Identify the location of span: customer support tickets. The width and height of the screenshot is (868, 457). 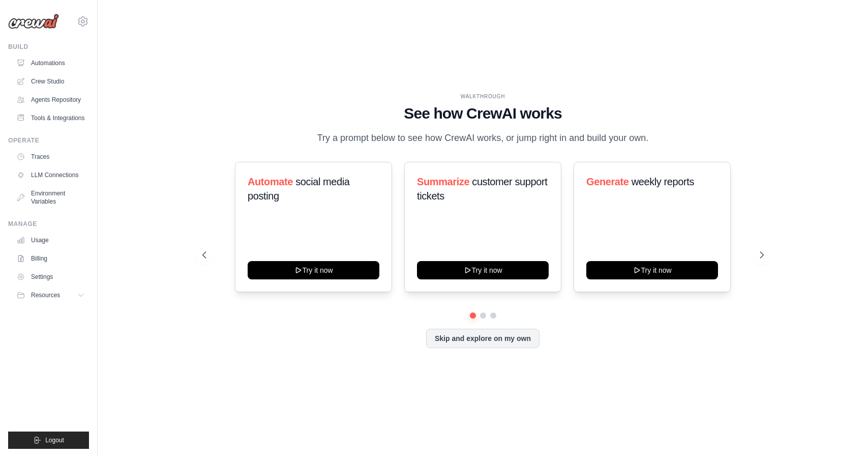
(482, 189).